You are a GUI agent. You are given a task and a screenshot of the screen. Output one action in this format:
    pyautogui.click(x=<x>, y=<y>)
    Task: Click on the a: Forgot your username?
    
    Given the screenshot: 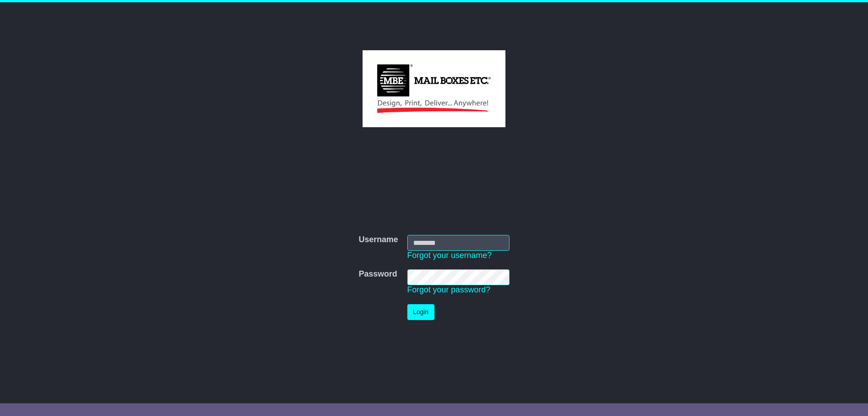 What is the action you would take?
    pyautogui.click(x=449, y=255)
    